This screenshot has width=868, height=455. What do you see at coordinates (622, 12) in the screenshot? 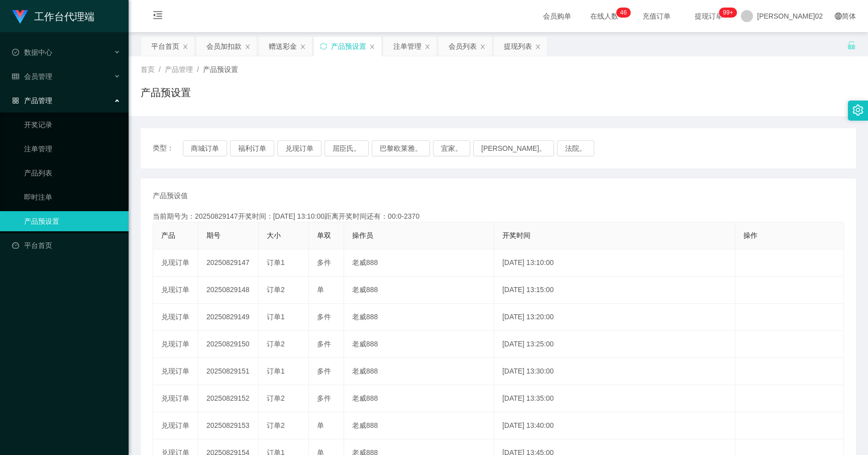
I see `p: 4` at bounding box center [622, 12].